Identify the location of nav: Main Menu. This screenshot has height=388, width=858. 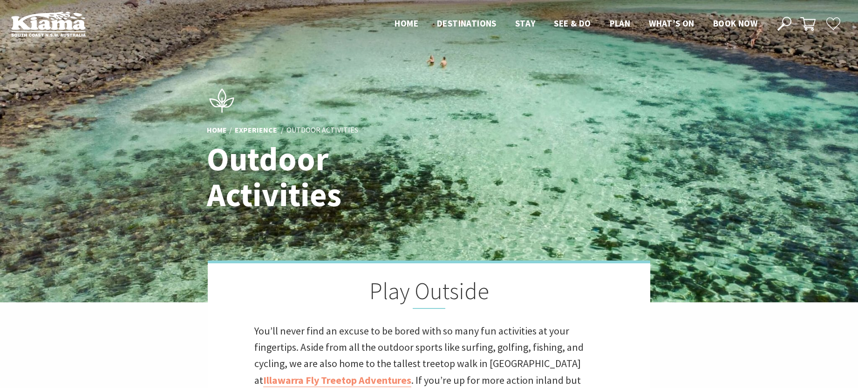
(576, 24).